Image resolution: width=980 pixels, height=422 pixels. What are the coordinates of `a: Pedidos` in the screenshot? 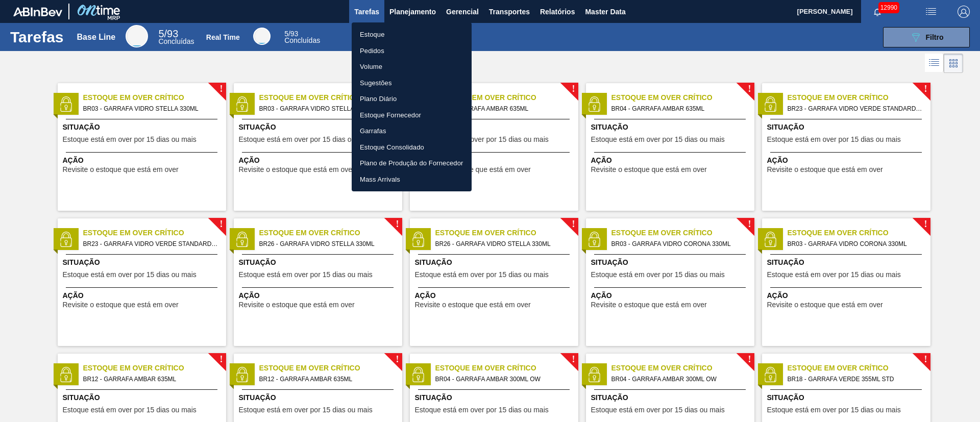 It's located at (411, 51).